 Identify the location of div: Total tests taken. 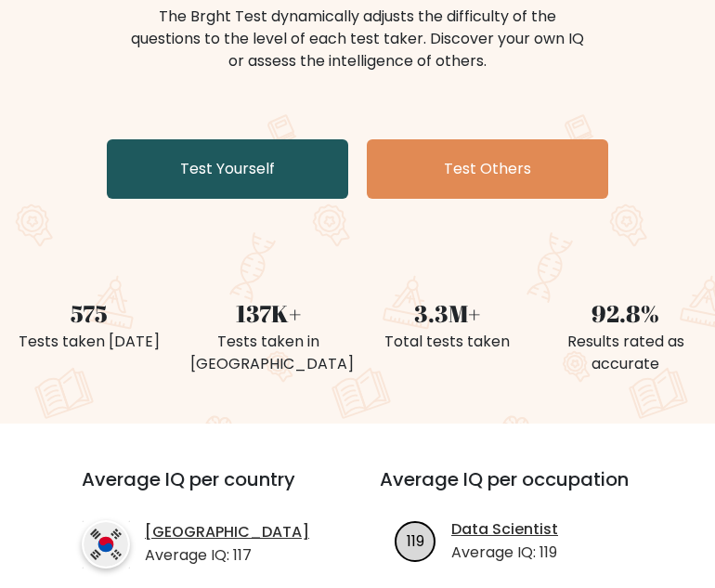
(447, 341).